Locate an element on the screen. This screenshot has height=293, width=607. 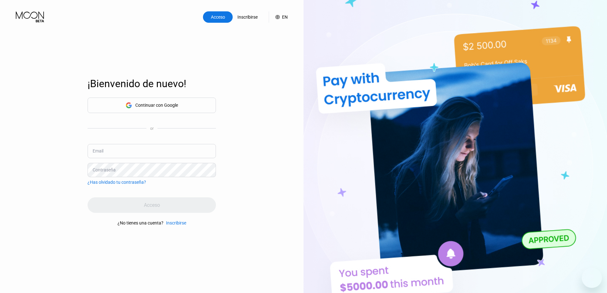
div: or is located at coordinates (152, 129).